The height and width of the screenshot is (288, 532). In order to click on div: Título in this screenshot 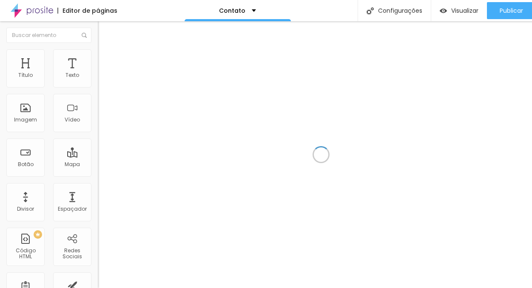, I will do `click(26, 75)`.